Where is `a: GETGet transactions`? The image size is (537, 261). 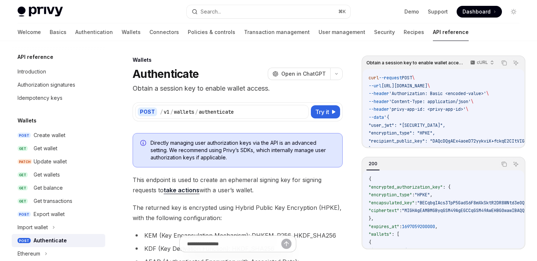
a: GETGet transactions is located at coordinates (58, 201).